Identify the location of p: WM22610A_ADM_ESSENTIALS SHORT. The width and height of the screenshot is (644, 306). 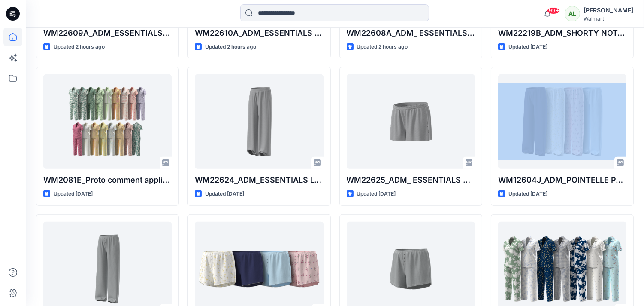
(259, 33).